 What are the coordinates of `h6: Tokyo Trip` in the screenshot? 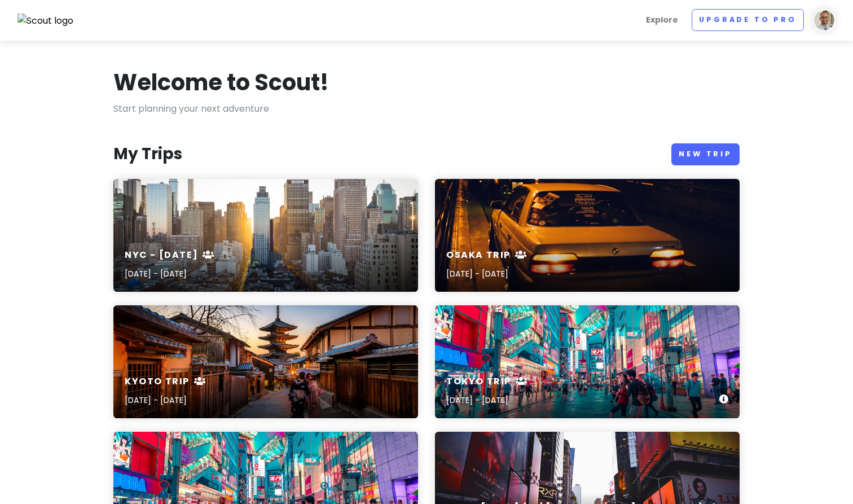 It's located at (487, 381).